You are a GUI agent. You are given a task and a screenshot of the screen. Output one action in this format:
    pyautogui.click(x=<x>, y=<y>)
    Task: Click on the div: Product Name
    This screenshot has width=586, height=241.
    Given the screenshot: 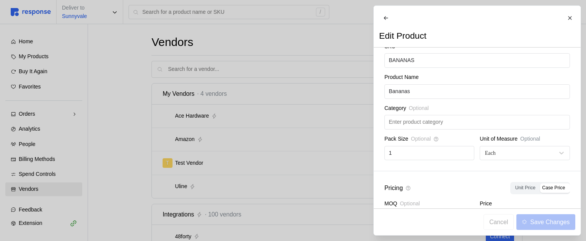 What is the action you would take?
    pyautogui.click(x=477, y=78)
    